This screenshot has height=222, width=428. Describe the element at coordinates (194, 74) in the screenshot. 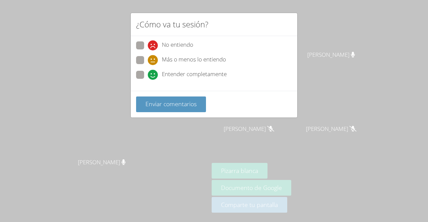

I see `font: Entender completamente` at that location.